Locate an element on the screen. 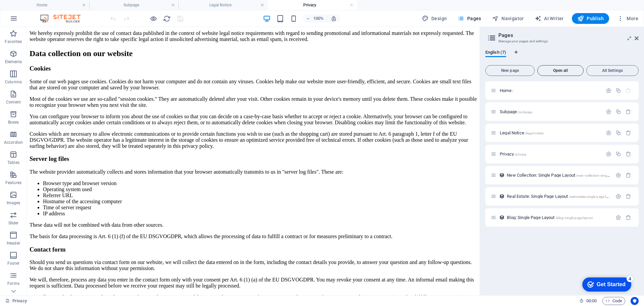 The image size is (644, 306). div: Design (Ctrl+Alt+Y) is located at coordinates (435, 19).